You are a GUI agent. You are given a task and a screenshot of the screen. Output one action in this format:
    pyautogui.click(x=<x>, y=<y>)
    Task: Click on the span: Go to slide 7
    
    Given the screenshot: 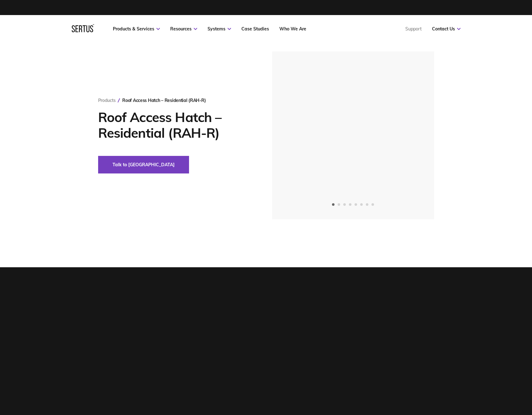 What is the action you would take?
    pyautogui.click(x=367, y=205)
    